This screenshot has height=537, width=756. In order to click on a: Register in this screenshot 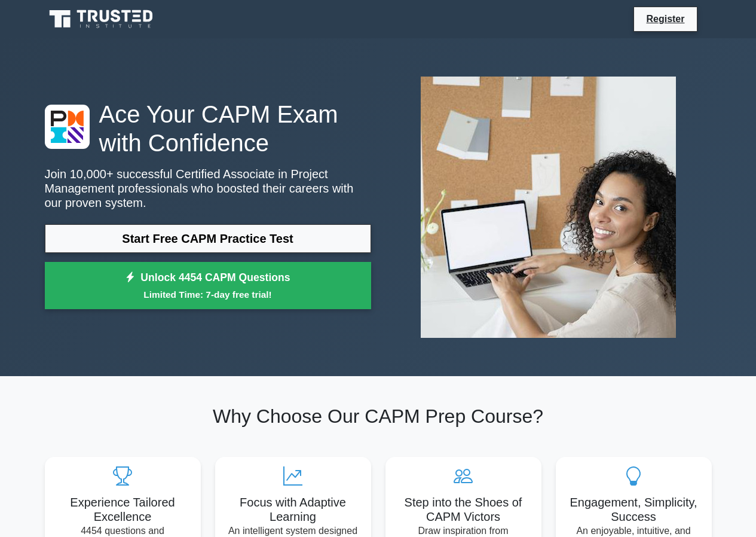, I will do `click(665, 19)`.